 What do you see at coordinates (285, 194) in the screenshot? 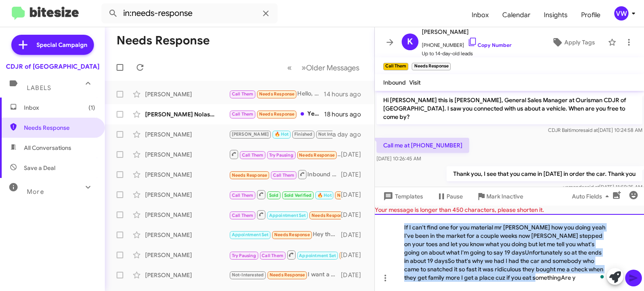
I see `div: You're welcome` at bounding box center [285, 194].